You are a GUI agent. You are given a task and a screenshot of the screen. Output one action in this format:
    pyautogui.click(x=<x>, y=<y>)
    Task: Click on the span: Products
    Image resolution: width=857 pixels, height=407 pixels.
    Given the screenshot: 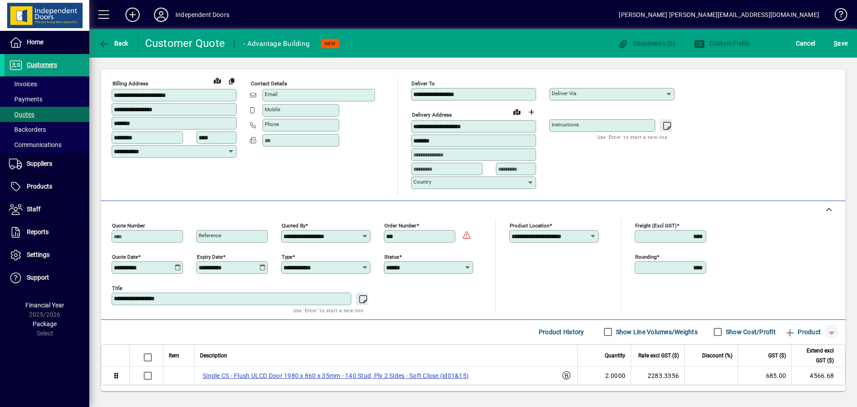 What is the action you would take?
    pyautogui.click(x=39, y=186)
    